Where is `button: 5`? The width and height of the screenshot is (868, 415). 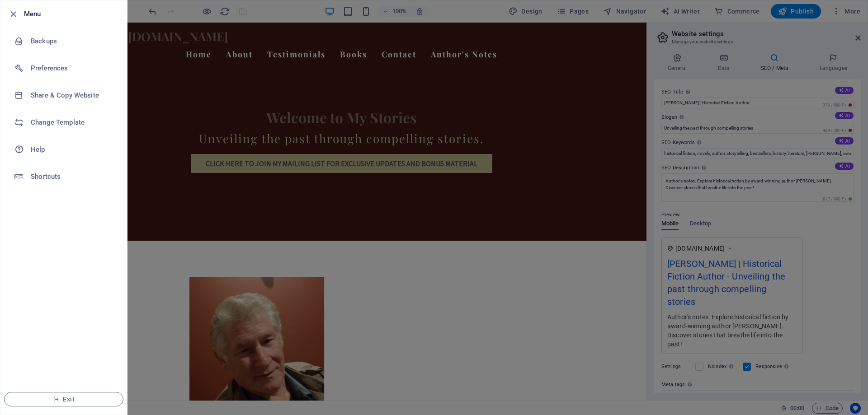
button: 5 is located at coordinates (26, 378).